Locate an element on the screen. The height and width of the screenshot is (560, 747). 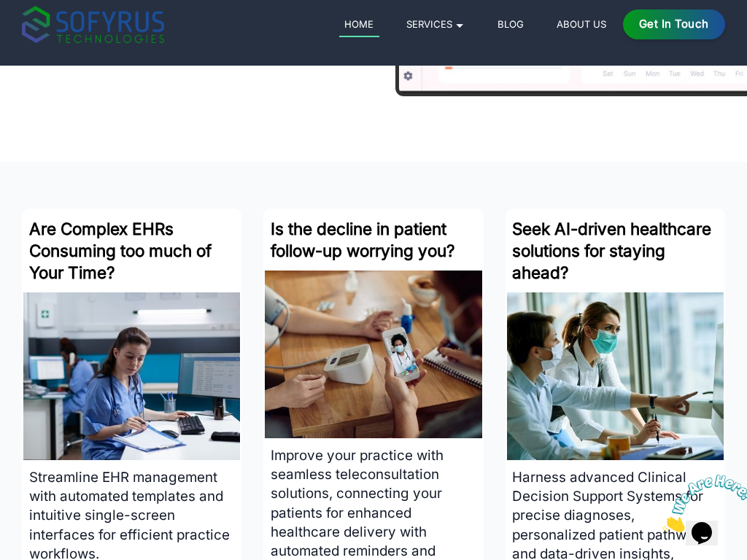
img: Chat attention grabber is located at coordinates (51, 34).